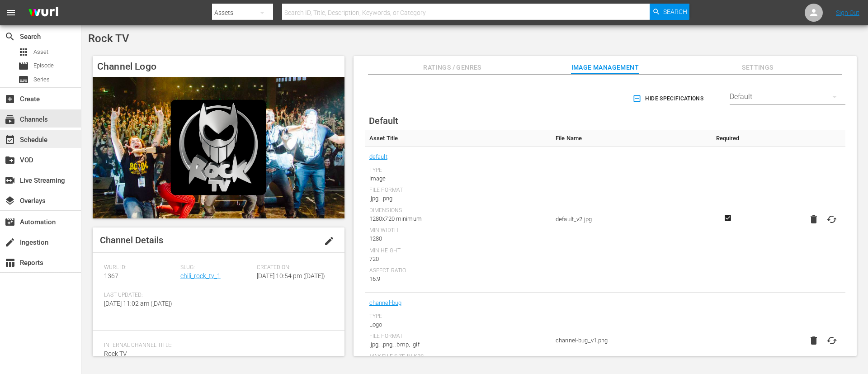 The height and width of the screenshot is (374, 868). Describe the element at coordinates (458, 179) in the screenshot. I see `div: Image` at that location.